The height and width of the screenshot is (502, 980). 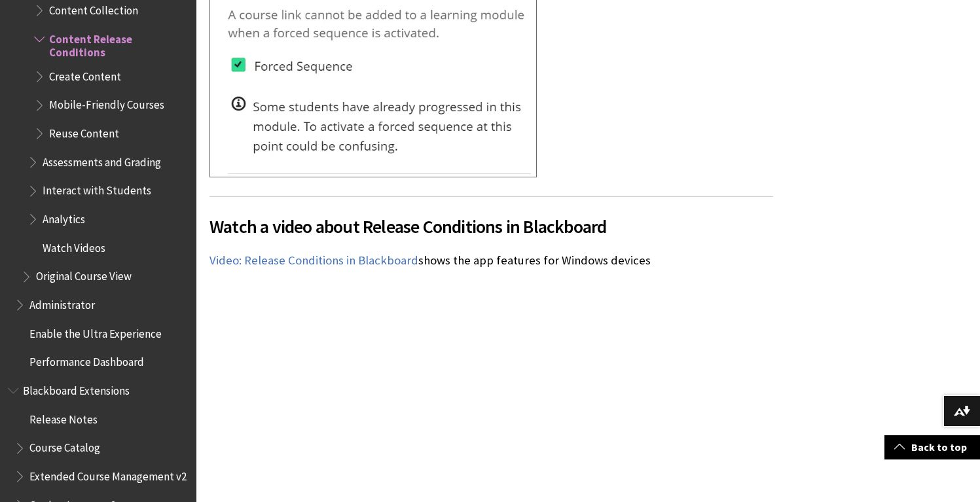 I want to click on span: Blackboard Extensions, so click(x=76, y=388).